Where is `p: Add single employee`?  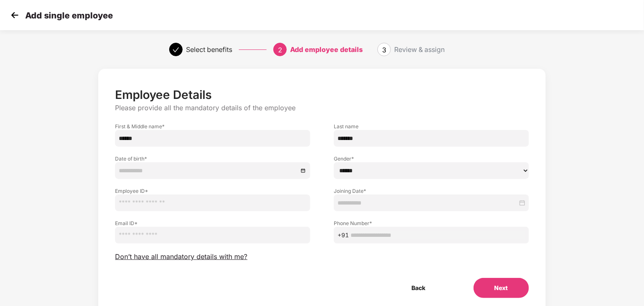
p: Add single employee is located at coordinates (69, 16).